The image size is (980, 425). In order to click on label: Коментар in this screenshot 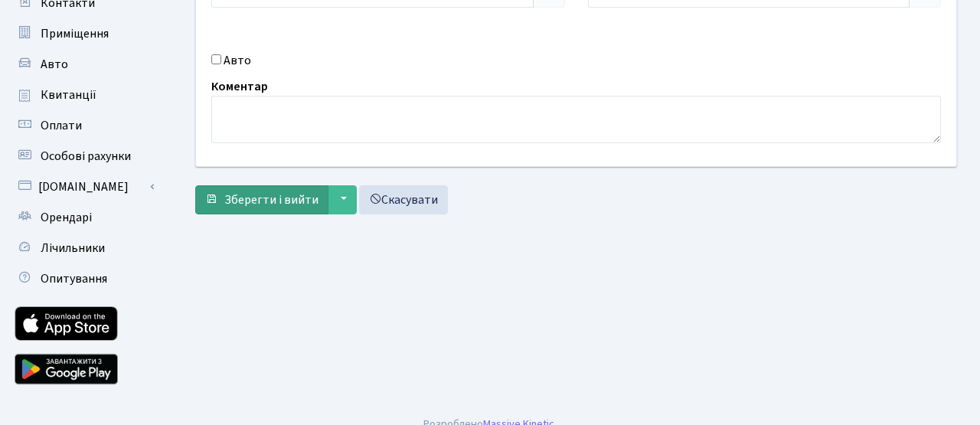, I will do `click(240, 86)`.